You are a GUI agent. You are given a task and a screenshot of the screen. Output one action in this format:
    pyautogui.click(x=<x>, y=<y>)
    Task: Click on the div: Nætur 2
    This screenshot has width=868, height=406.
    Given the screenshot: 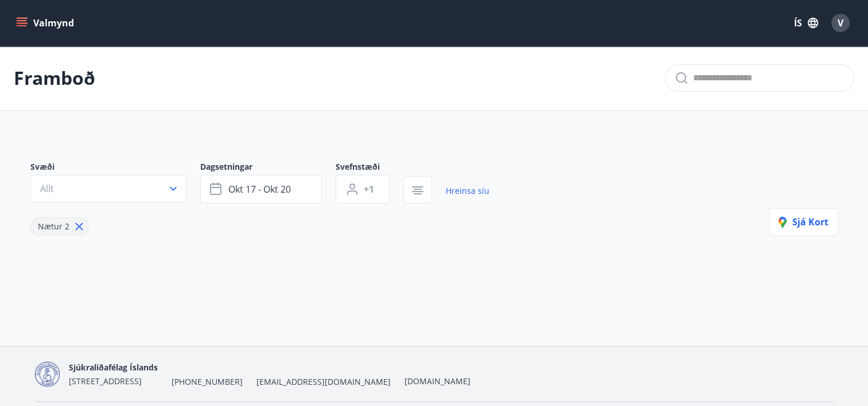 What is the action you would take?
    pyautogui.click(x=60, y=227)
    